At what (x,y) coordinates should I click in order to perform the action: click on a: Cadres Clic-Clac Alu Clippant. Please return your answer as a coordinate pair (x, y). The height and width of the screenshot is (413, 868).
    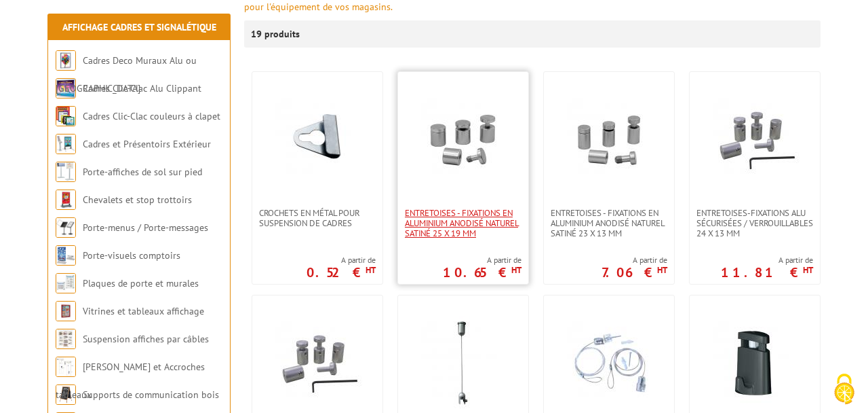
    Looking at the image, I should click on (141, 88).